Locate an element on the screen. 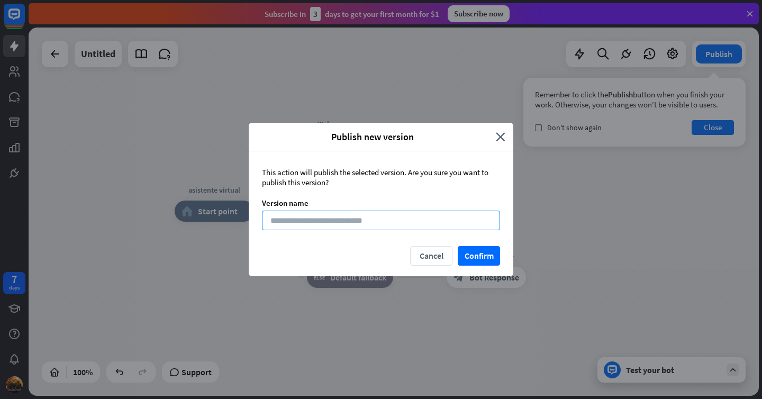 This screenshot has width=762, height=399. button: Cancel is located at coordinates (431, 256).